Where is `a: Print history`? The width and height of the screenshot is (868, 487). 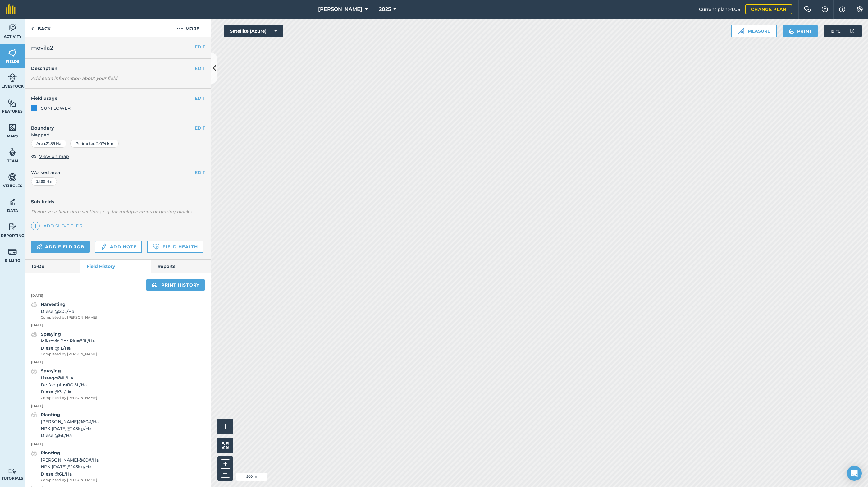 a: Print history is located at coordinates (175, 285).